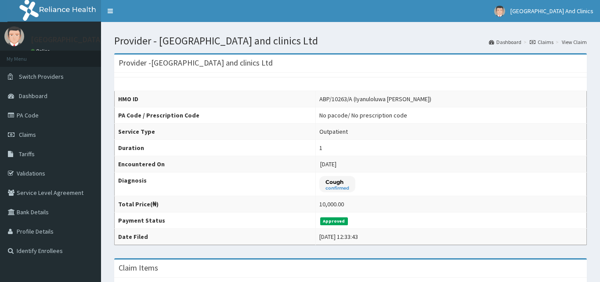 The image size is (600, 282). I want to click on div: Outpatient, so click(334, 131).